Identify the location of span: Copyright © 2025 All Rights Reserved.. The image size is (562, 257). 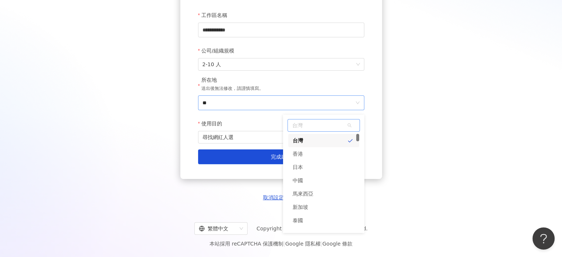
(312, 228).